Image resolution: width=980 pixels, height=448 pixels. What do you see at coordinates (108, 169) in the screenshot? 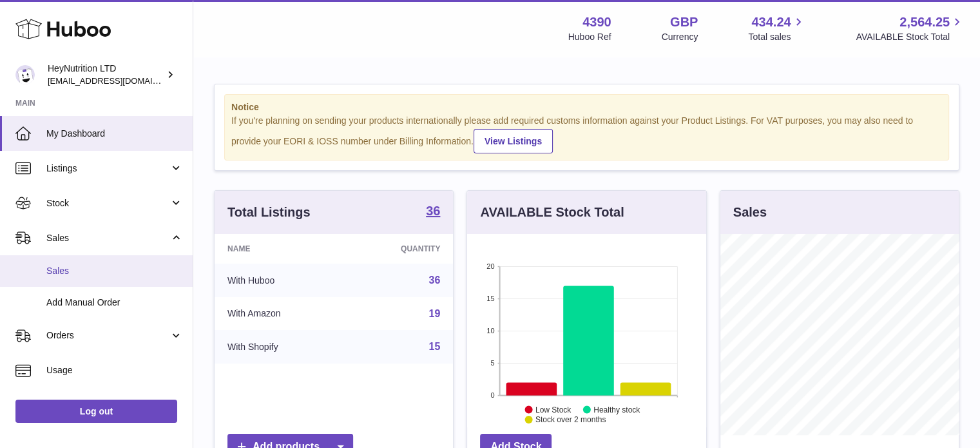
I see `span: Listings` at bounding box center [108, 169].